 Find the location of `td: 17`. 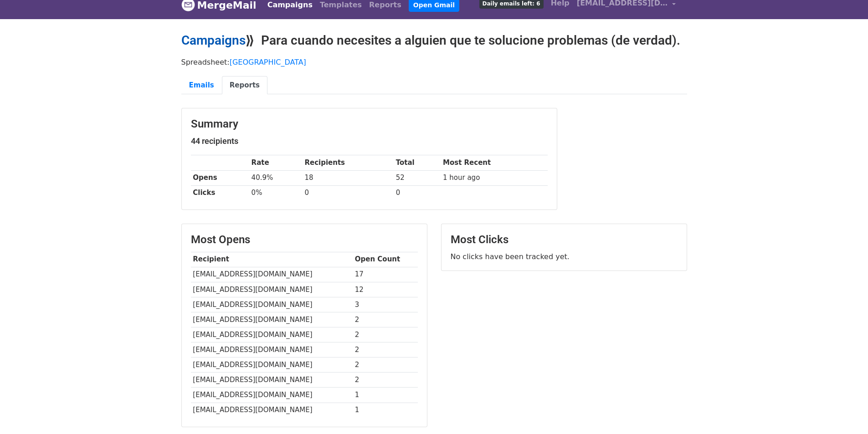

td: 17 is located at coordinates (385, 274).